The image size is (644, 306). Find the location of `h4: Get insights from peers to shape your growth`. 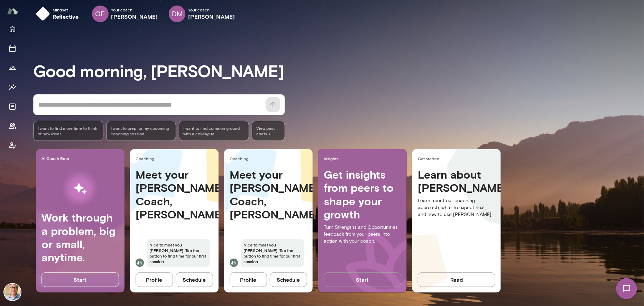

h4: Get insights from peers to shape your growth is located at coordinates (363, 194).